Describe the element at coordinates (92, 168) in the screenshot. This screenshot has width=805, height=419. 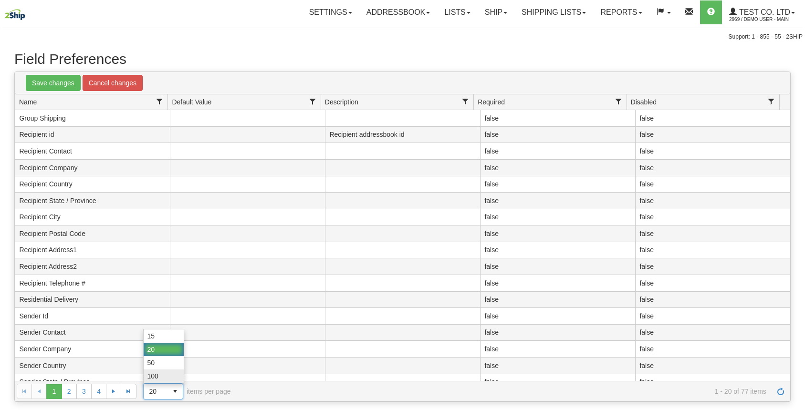
I see `td: Recipient Company` at that location.